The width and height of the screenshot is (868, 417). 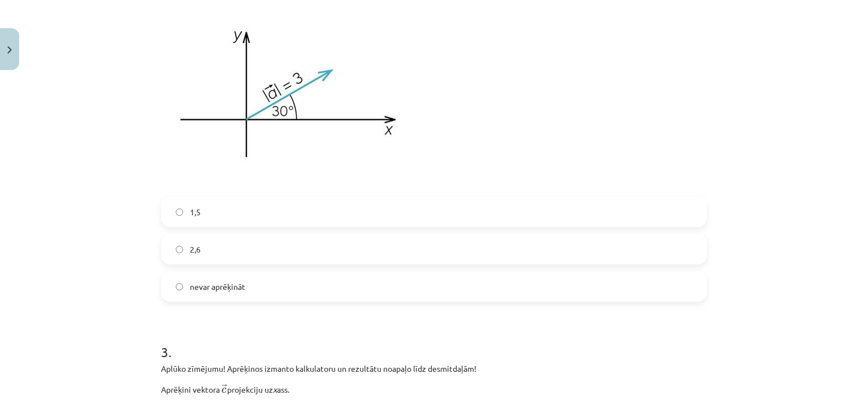 What do you see at coordinates (195, 250) in the screenshot?
I see `span: 2,6` at bounding box center [195, 250].